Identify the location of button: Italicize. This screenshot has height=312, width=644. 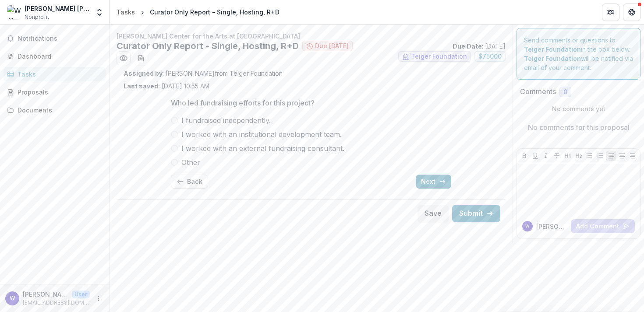
(546, 156).